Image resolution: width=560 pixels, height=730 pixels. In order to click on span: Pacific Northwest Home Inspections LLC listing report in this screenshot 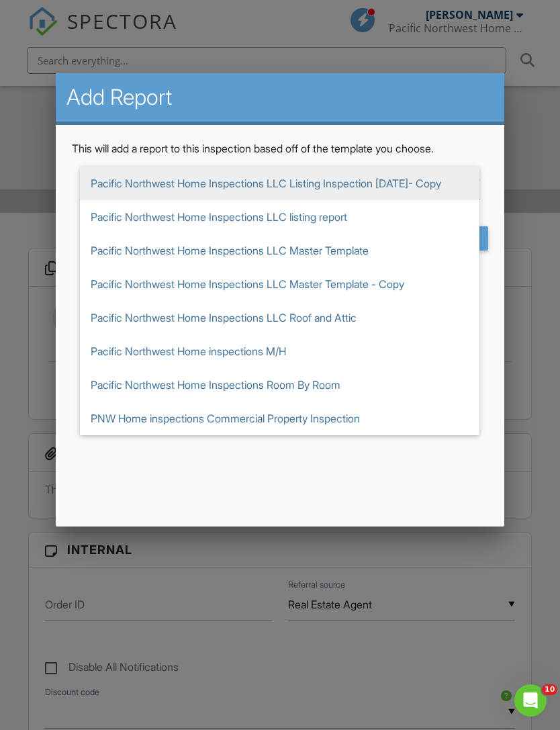, I will do `click(279, 217)`.